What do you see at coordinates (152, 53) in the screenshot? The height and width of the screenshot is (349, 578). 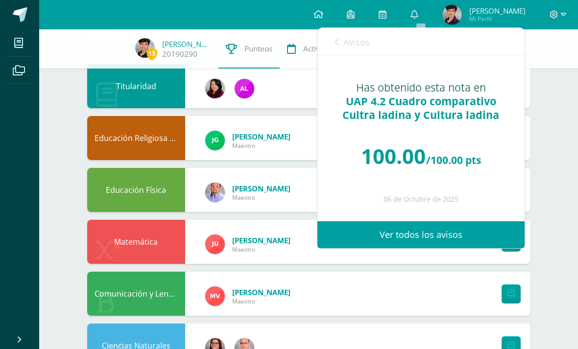 I see `span: 13` at bounding box center [152, 53].